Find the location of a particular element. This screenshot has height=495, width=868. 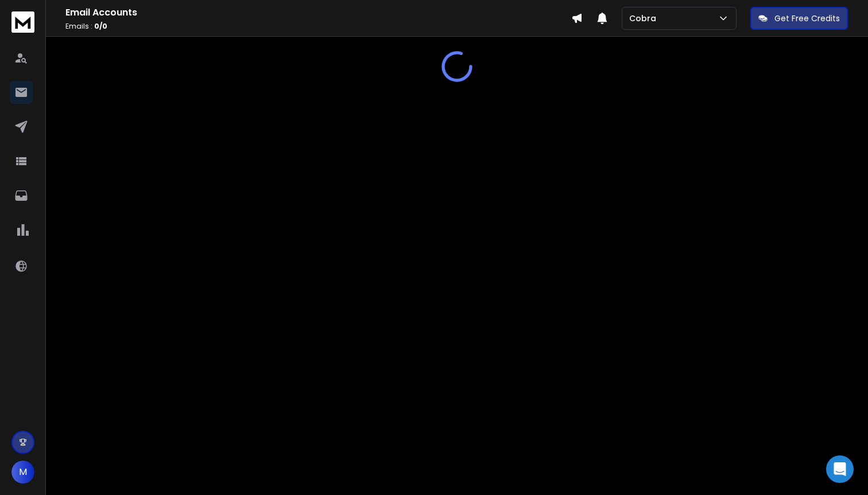

h1: Email Accounts is located at coordinates (318, 13).